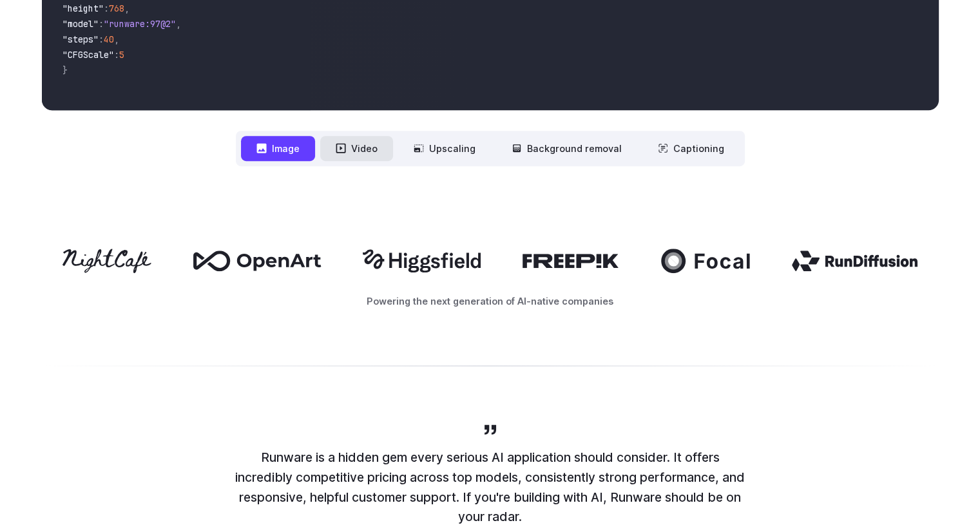  I want to click on span: "steps", so click(80, 39).